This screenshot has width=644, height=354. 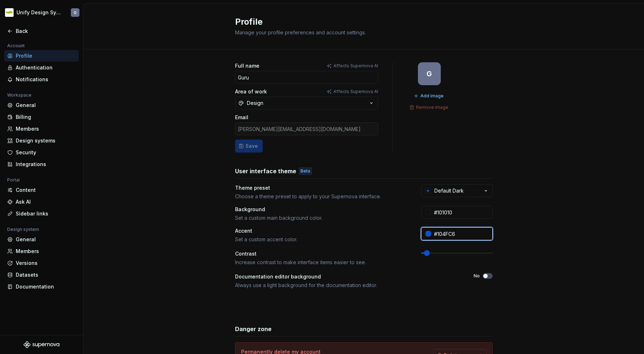 What do you see at coordinates (462, 212) in the screenshot?
I see `input: #FFFFFF` at bounding box center [462, 212].